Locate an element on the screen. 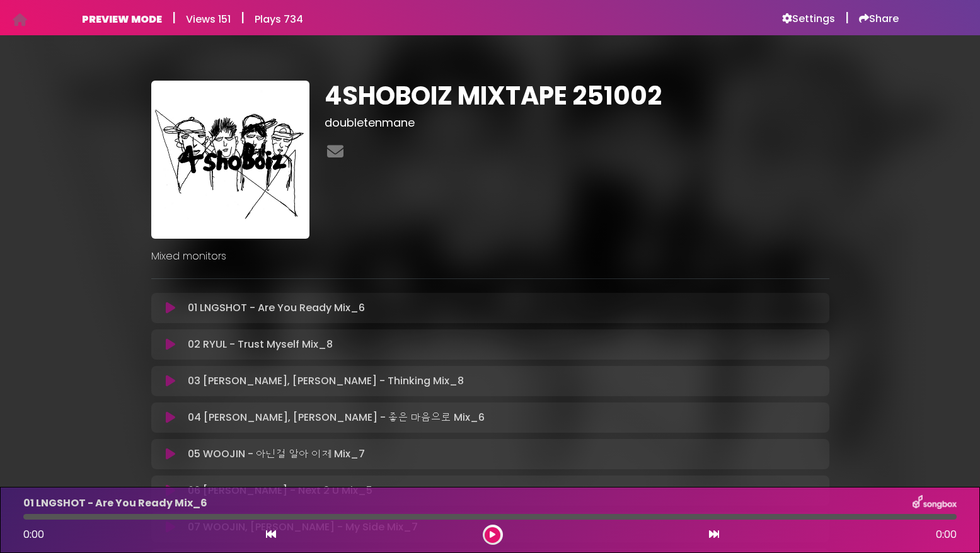 This screenshot has width=980, height=553. h6: Views 151 is located at coordinates (208, 19).